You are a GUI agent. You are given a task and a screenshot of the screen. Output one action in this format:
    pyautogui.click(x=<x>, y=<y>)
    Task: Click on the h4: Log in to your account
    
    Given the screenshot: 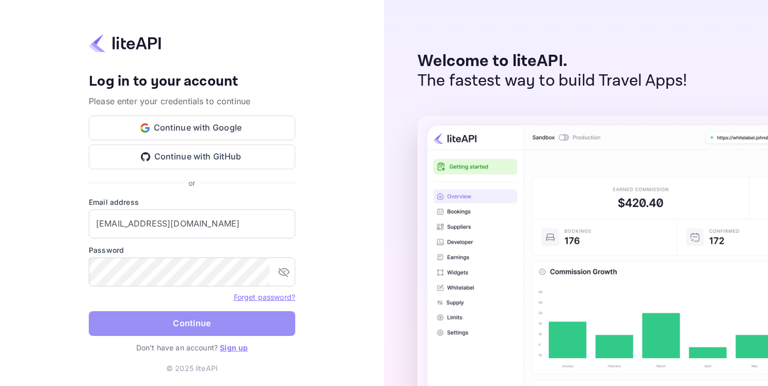 What is the action you would take?
    pyautogui.click(x=192, y=82)
    